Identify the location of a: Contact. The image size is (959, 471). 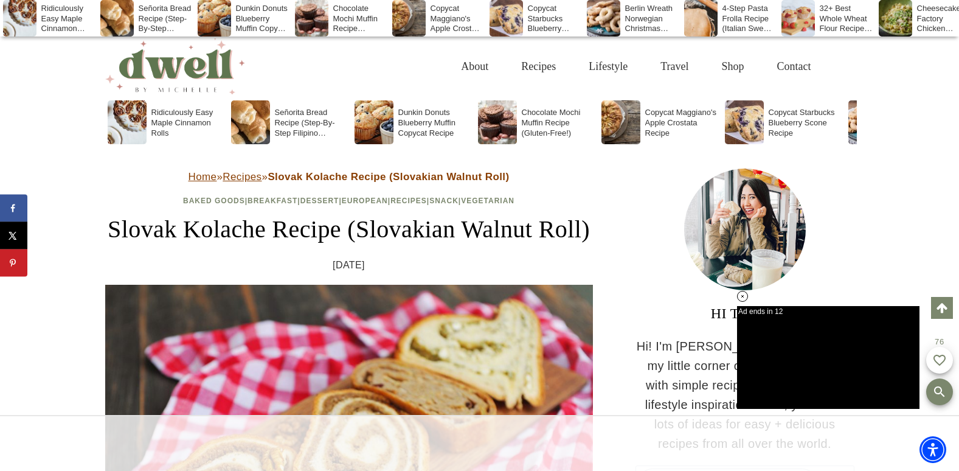
(795, 66).